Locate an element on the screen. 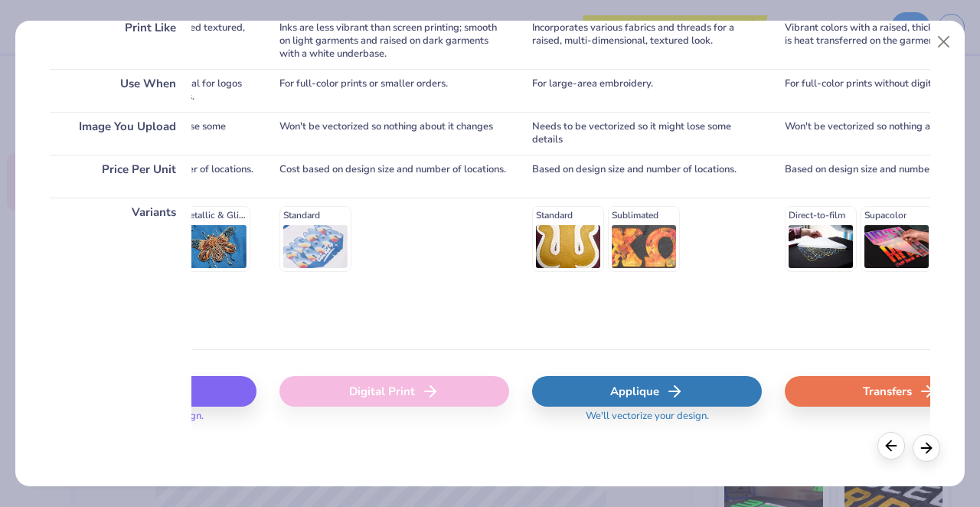 The image size is (980, 507). button: Close is located at coordinates (944, 42).